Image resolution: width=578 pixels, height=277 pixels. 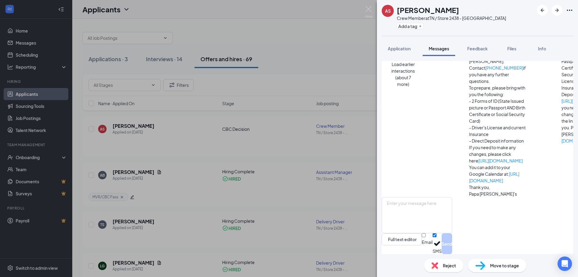 What do you see at coordinates (565, 263) in the screenshot?
I see `div: Open Intercom Messenger` at bounding box center [565, 263].